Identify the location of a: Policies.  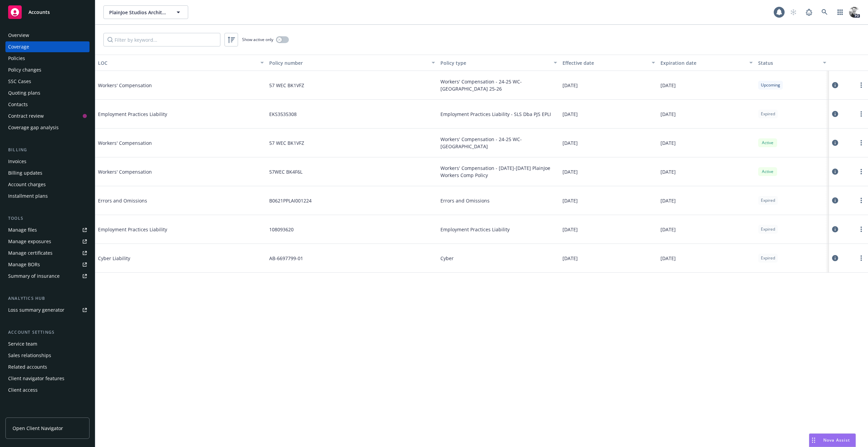
(47, 58).